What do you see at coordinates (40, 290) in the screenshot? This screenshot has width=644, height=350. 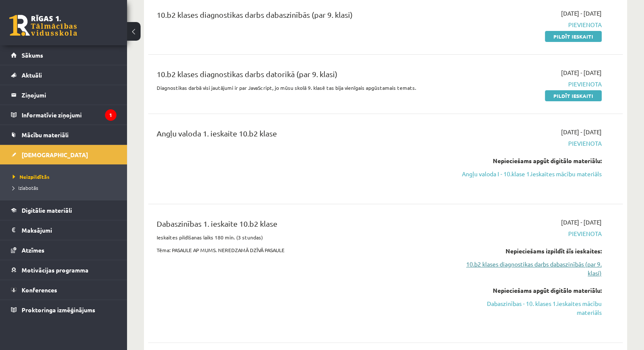 I see `span: Konferences` at bounding box center [40, 290].